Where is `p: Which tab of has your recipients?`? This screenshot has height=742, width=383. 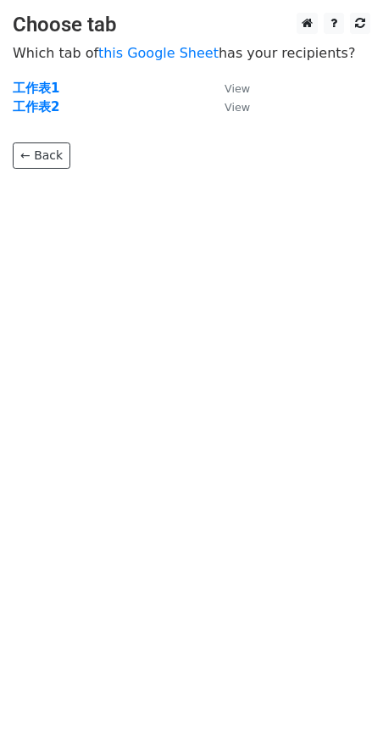 p: Which tab of has your recipients? is located at coordinates (192, 53).